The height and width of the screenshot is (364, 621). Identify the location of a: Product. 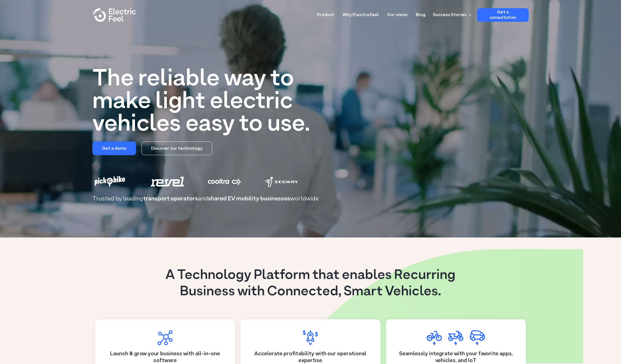
(326, 13).